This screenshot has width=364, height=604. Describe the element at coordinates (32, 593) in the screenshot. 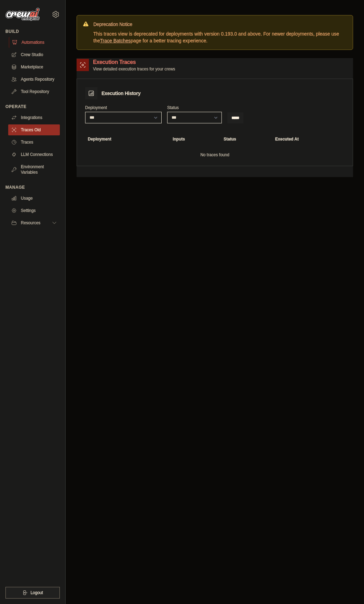

I see `button: Logout` at that location.